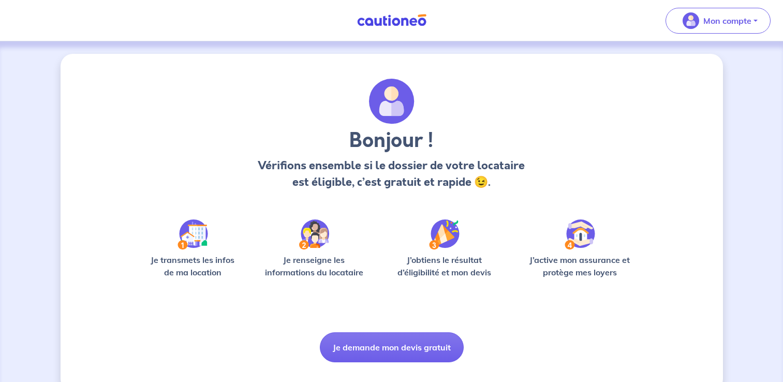 The height and width of the screenshot is (382, 783). I want to click on img: /static/90a569abe86eec82015bcaae536bd8e6/Step-1.svg, so click(192, 234).